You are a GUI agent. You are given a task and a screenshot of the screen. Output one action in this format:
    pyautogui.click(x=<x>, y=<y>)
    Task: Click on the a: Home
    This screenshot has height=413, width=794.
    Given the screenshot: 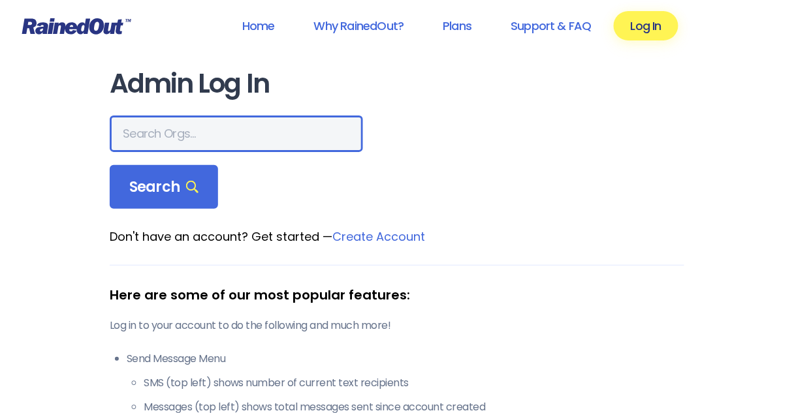 What is the action you would take?
    pyautogui.click(x=258, y=25)
    